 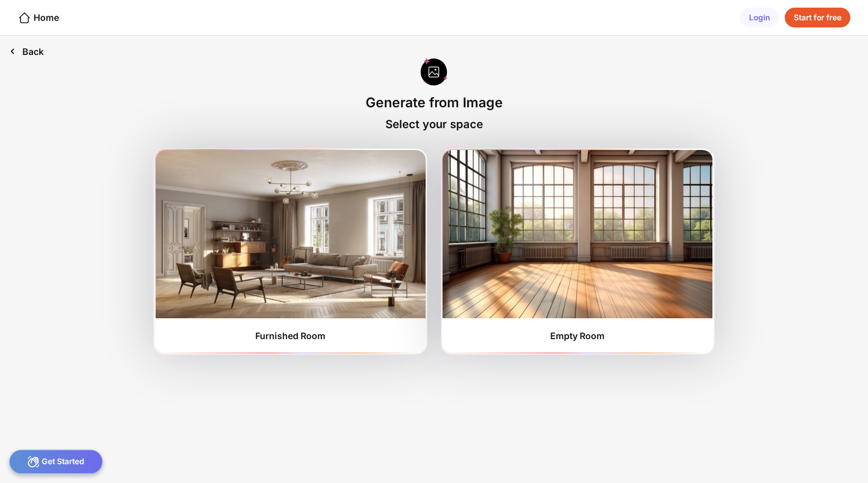 I want to click on div: Login, so click(x=760, y=18).